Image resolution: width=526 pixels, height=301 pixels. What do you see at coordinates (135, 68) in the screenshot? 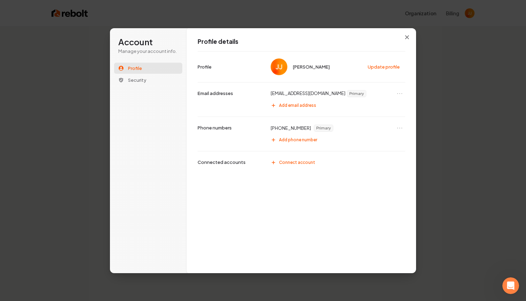
I see `span: Profile` at bounding box center [135, 68].